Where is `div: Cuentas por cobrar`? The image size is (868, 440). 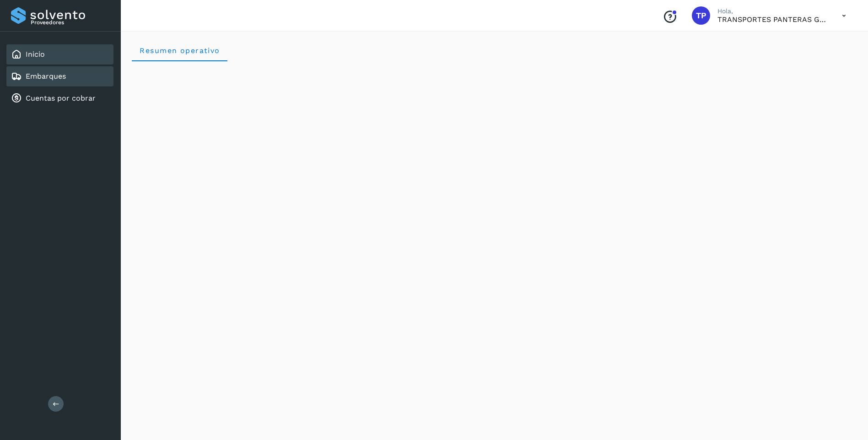
div: Cuentas por cobrar is located at coordinates (60, 99).